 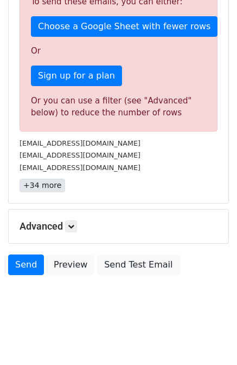 What do you see at coordinates (210, 339) in the screenshot?
I see `div: Chat Widget` at bounding box center [210, 339].